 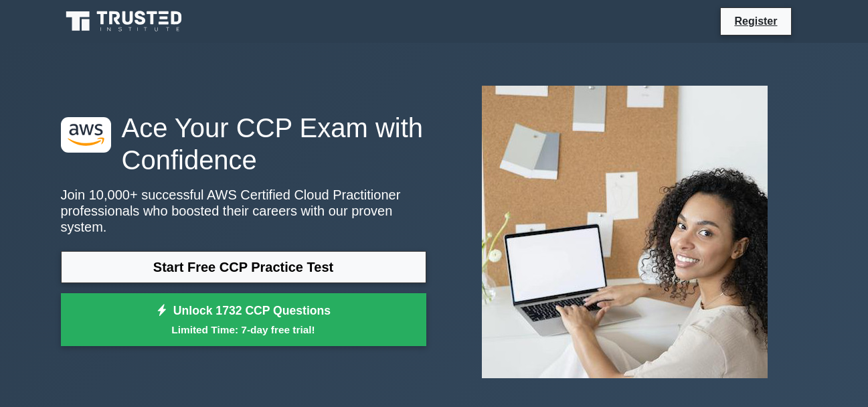 I want to click on small: Limited Time: 7-day free trial!, so click(x=244, y=330).